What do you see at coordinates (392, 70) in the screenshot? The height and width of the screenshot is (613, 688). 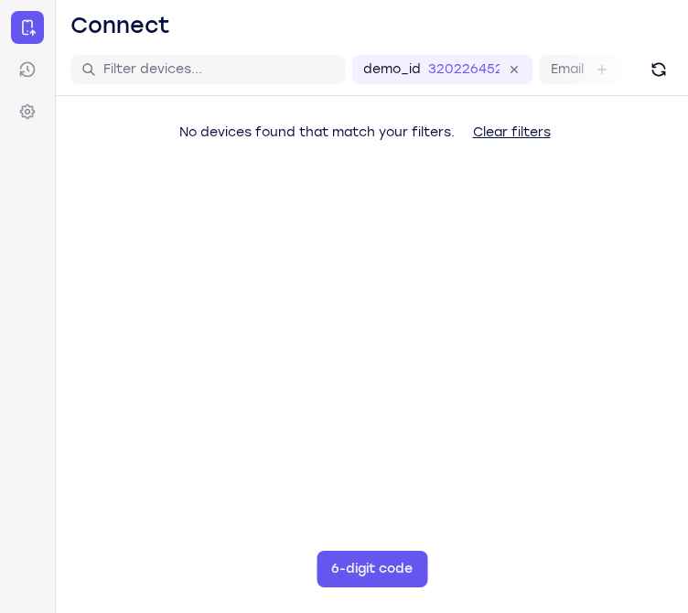 I see `label: demo_id` at bounding box center [392, 70].